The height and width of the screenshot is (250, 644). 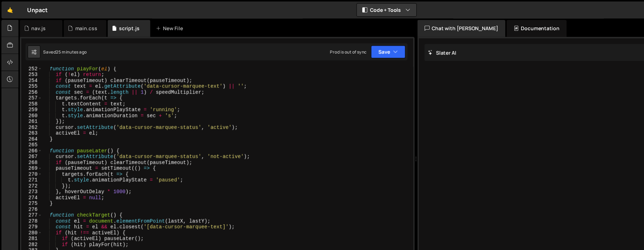 I want to click on div: 264, so click(x=26, y=116).